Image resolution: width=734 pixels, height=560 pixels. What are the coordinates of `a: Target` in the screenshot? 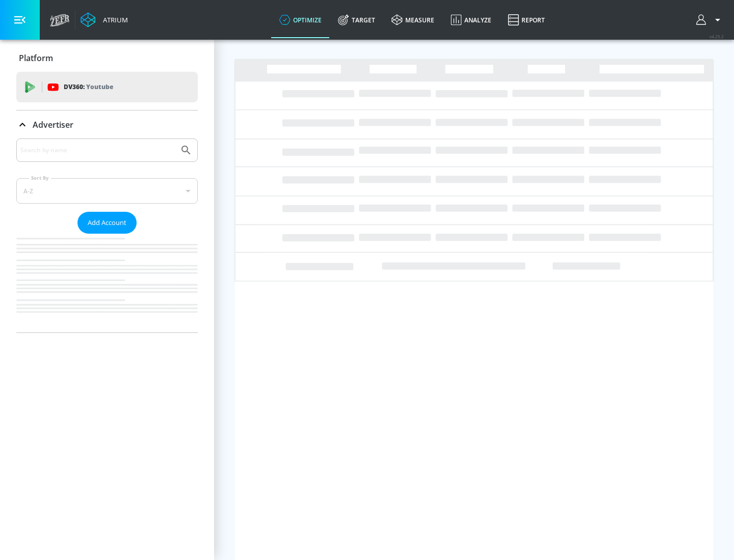 It's located at (356, 20).